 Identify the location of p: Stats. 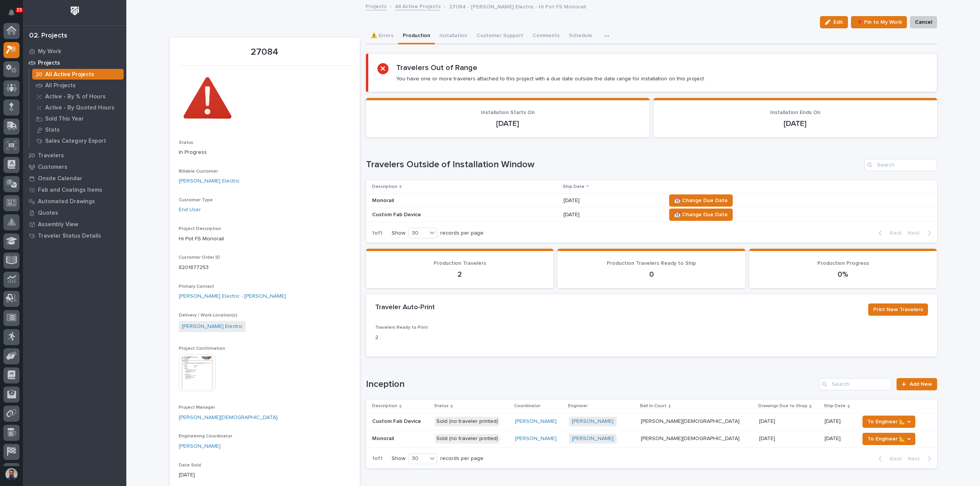
(52, 130).